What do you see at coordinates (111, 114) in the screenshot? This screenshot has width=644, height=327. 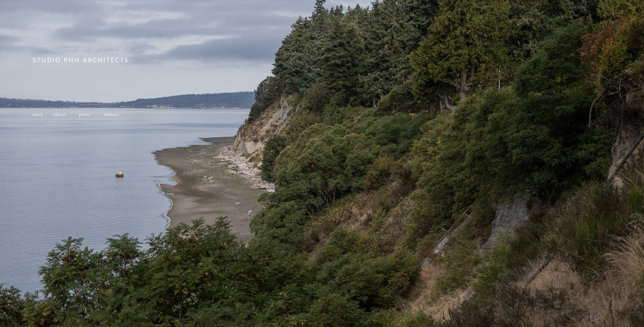 I see `a: contact` at bounding box center [111, 114].